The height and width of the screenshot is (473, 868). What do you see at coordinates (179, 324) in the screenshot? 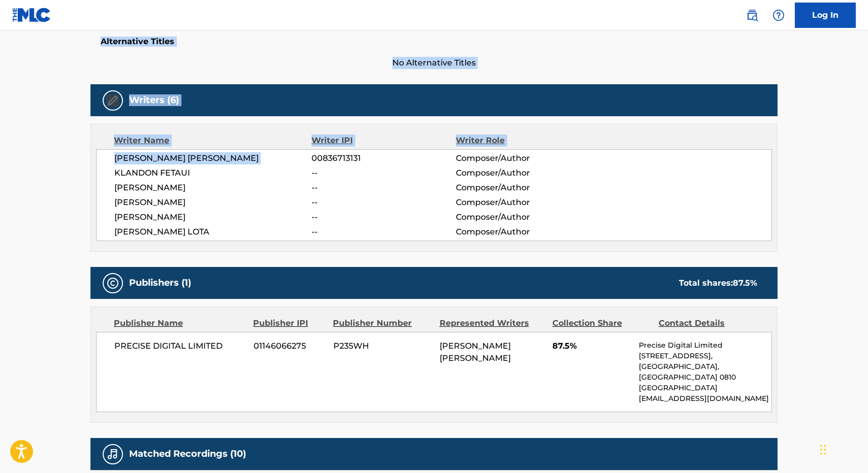
I see `div: Publisher Name` at bounding box center [179, 324].